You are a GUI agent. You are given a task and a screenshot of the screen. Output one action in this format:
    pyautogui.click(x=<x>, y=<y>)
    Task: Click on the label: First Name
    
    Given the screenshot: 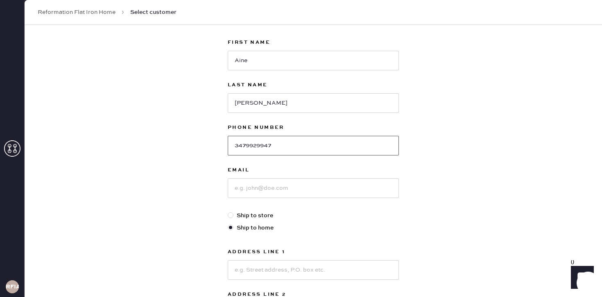 What is the action you would take?
    pyautogui.click(x=313, y=43)
    